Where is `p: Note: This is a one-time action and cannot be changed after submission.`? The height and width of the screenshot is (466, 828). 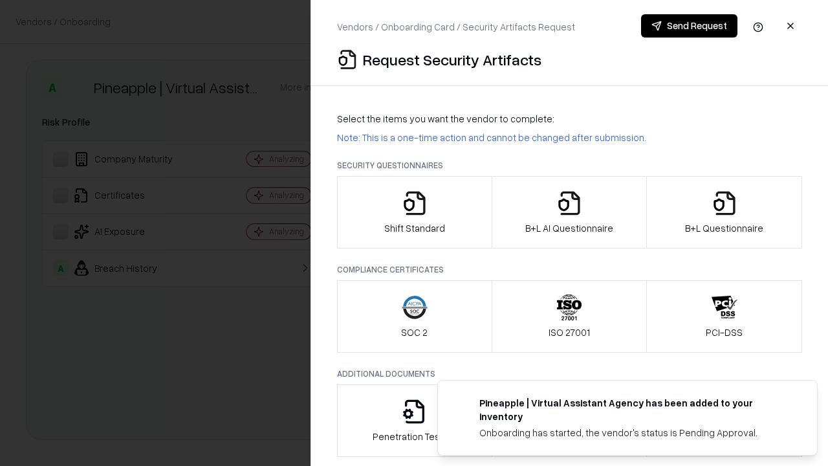
p: Note: This is a one-time action and cannot be changed after submission. is located at coordinates (569, 137).